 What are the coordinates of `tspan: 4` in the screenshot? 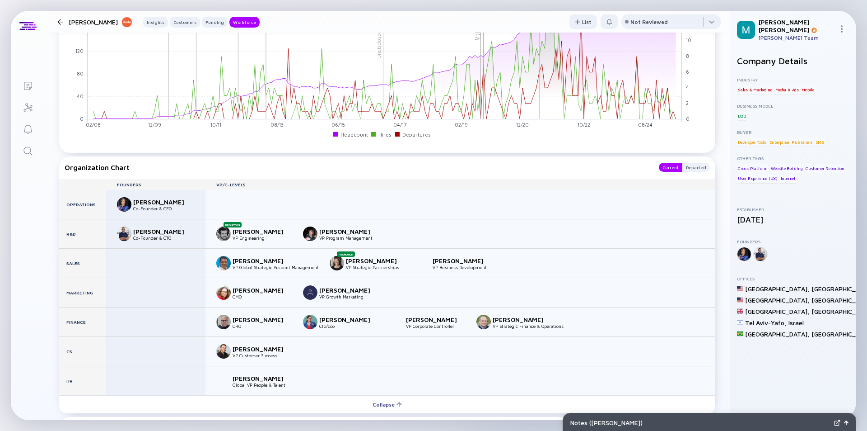 It's located at (688, 87).